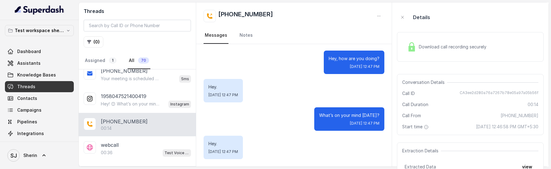 The image size is (551, 169). What do you see at coordinates (409, 93) in the screenshot?
I see `span: Call ID` at bounding box center [409, 93].